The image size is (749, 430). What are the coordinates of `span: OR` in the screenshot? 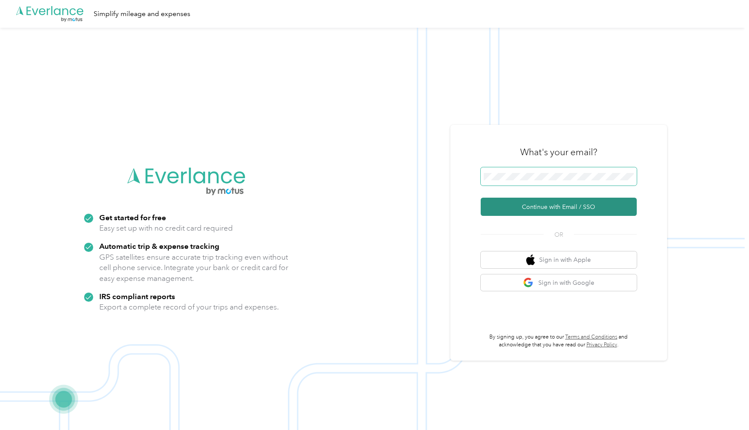 It's located at (558, 234).